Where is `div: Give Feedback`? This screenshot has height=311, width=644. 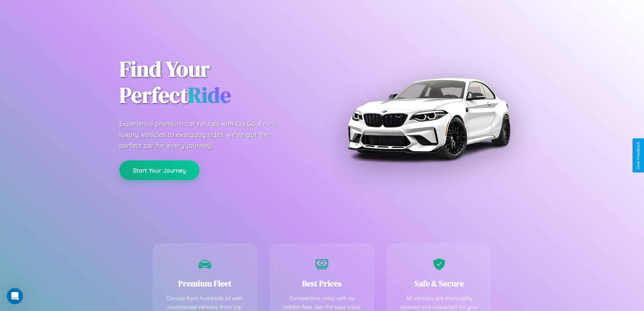
div: Give Feedback is located at coordinates (638, 155).